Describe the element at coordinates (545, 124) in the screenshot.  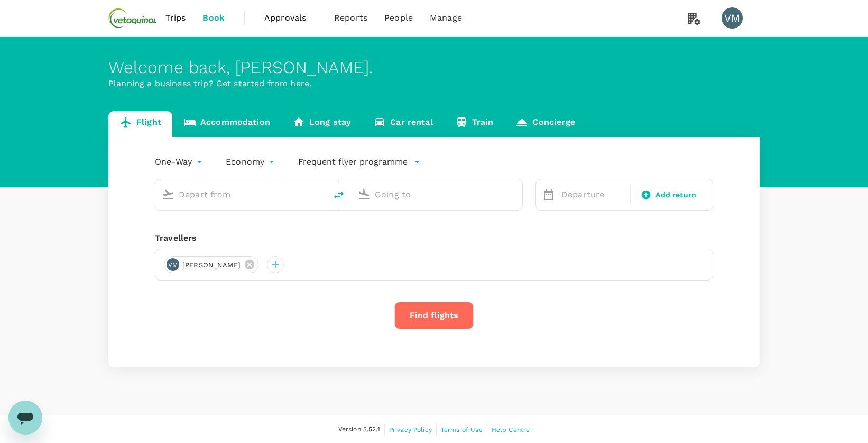
I see `a: Concierge` at that location.